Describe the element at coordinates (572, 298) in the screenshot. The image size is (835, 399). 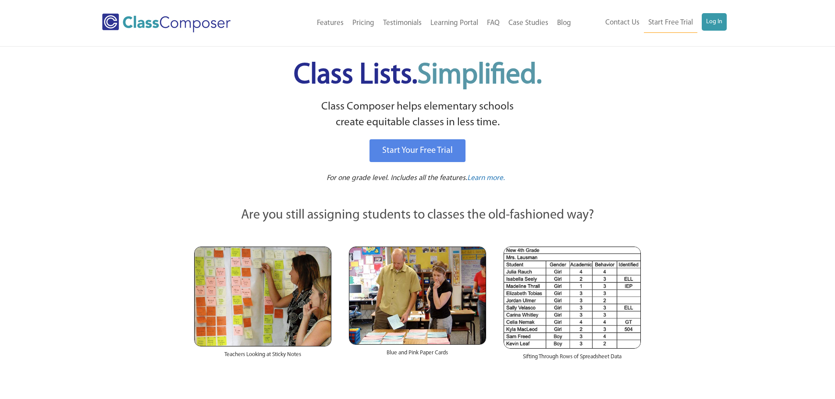
I see `img: Spreadsheets` at that location.